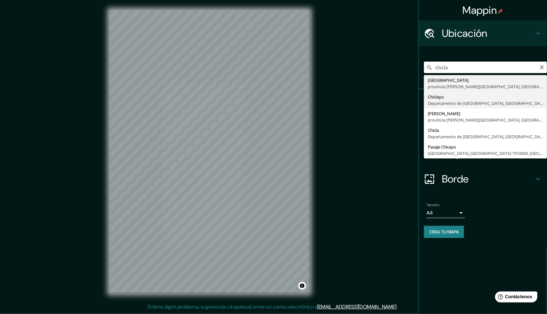 This screenshot has width=547, height=314. I want to click on input: Elige tu ciudad o zona, so click(485, 67).